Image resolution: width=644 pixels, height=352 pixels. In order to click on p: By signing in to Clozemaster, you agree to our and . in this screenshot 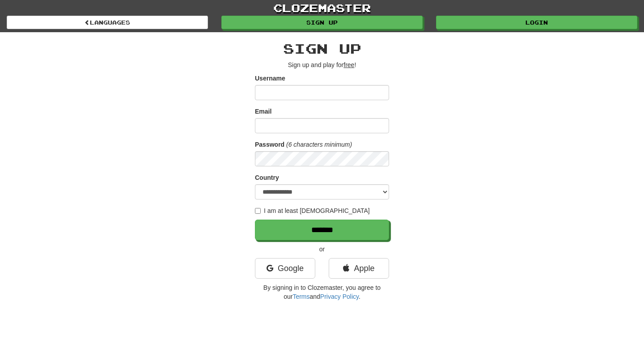, I will do `click(322, 292)`.